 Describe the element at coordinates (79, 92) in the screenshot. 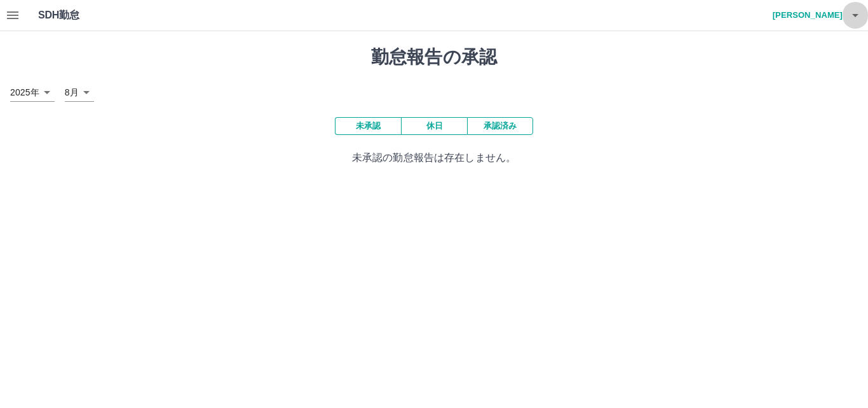

I see `div: 8月` at that location.